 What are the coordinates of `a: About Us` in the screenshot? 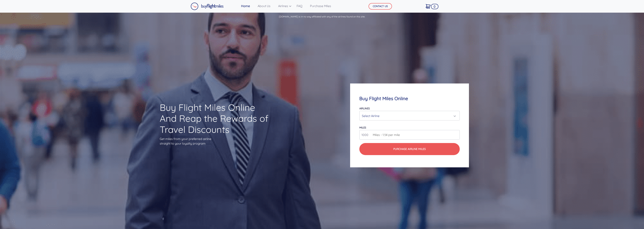 It's located at (264, 6).